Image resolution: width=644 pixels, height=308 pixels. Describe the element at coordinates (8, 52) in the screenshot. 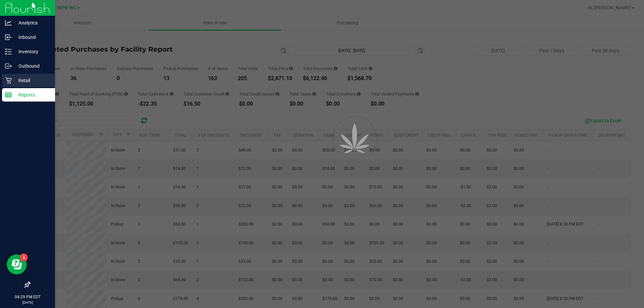

I see `inline-svg: Inventory` at that location.